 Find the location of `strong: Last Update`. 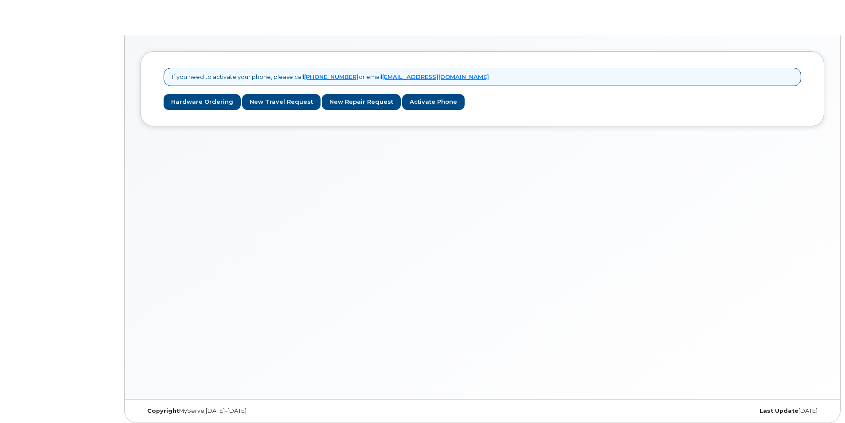

strong: Last Update is located at coordinates (779, 411).